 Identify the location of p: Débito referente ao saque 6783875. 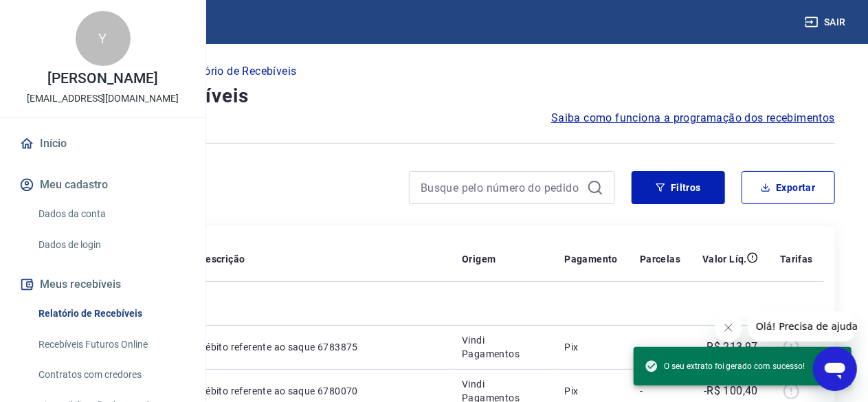
(320, 347).